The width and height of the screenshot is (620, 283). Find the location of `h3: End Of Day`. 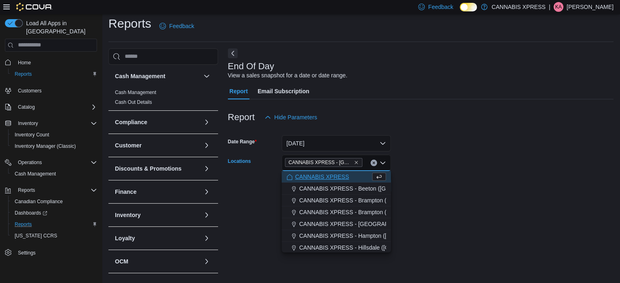

h3: End Of Day is located at coordinates (251, 66).